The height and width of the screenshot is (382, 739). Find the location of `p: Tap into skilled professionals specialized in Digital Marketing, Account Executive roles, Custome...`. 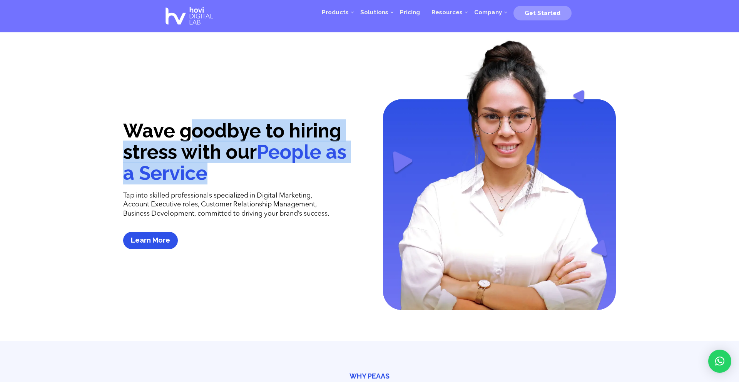

p: Tap into skilled professionals specialized in Digital Marketing, Account Executive roles, Custome... is located at coordinates (229, 205).